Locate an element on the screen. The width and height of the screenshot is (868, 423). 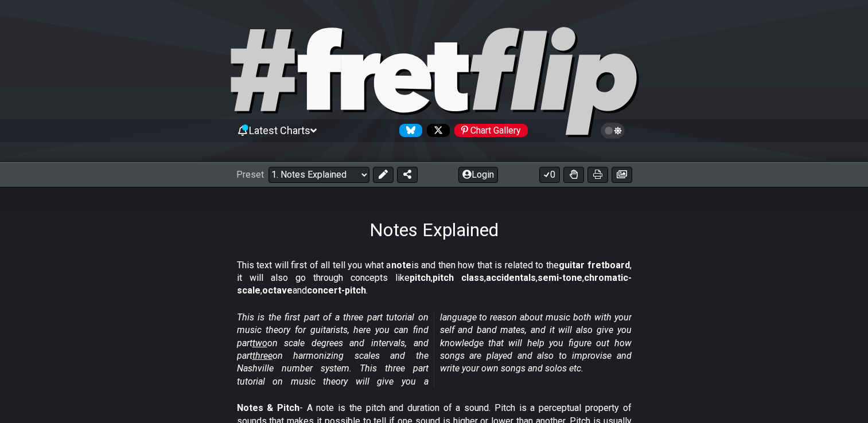
button: Edit Preset is located at coordinates (383, 175).